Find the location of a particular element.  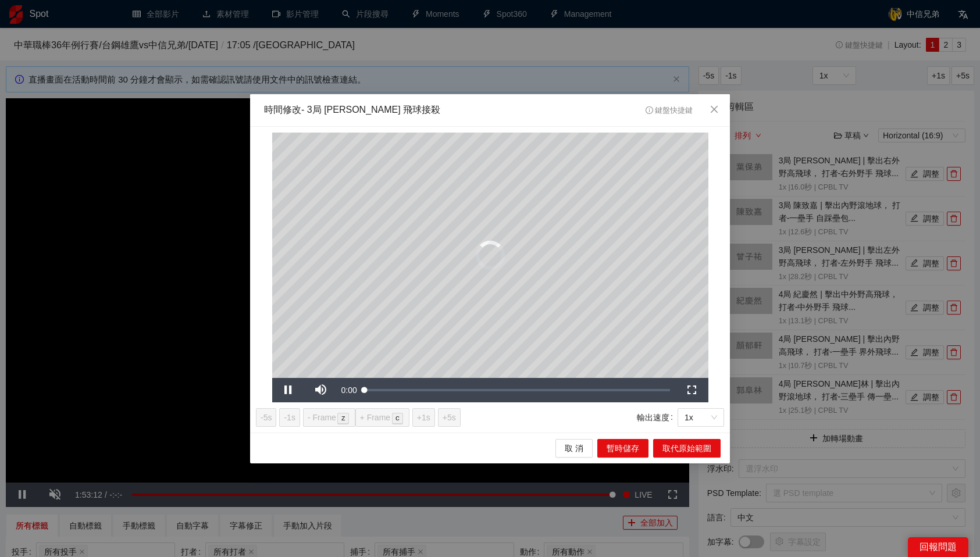

span: 取 消 is located at coordinates (574, 447).